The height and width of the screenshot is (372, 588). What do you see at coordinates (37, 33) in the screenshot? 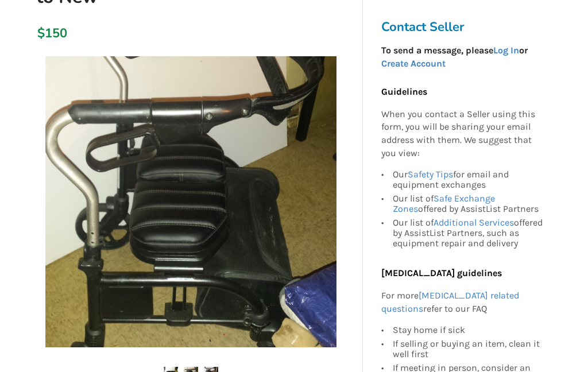
I see `div: $150` at bounding box center [37, 33].